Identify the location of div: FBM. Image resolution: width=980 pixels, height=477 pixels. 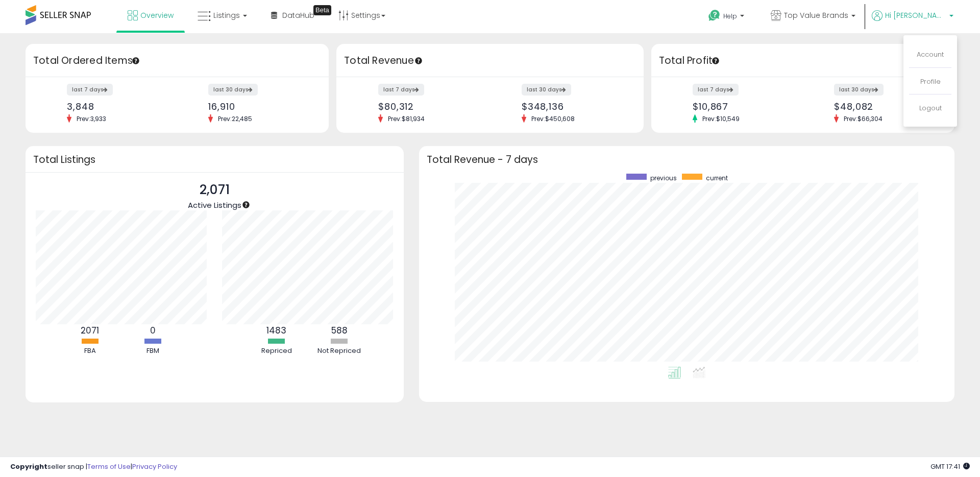
(153, 351).